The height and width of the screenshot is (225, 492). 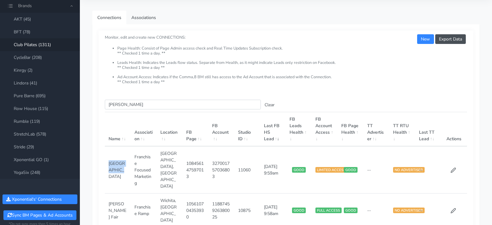 What do you see at coordinates (221, 130) in the screenshot?
I see `th: FB Account` at bounding box center [221, 130].